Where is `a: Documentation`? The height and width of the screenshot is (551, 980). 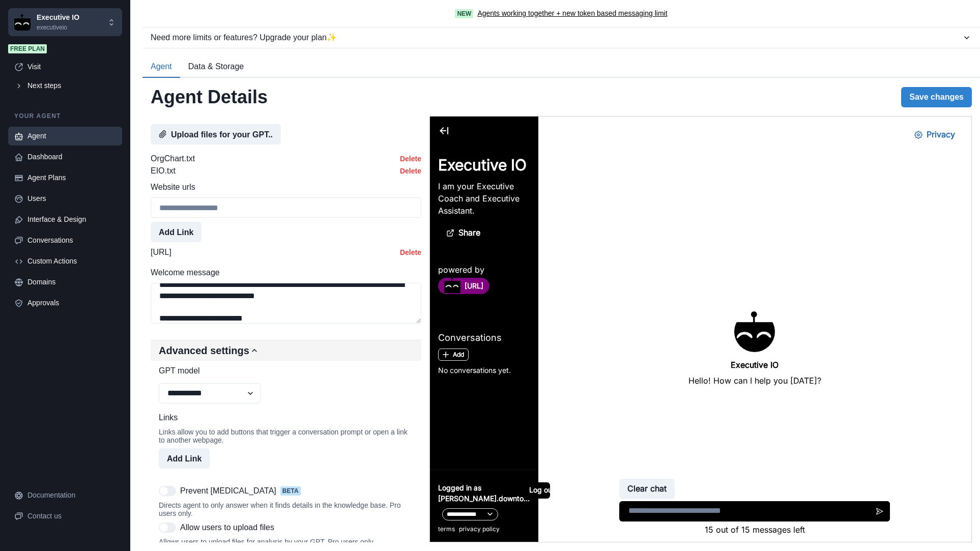 a: Documentation is located at coordinates (65, 495).